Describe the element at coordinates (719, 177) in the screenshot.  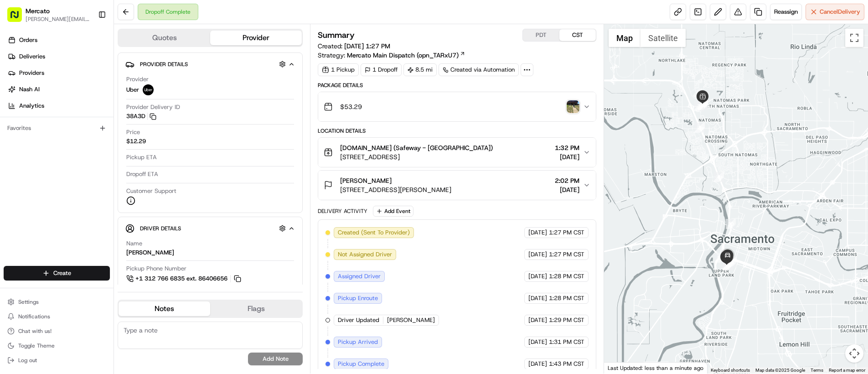
I see `div: 9` at that location.